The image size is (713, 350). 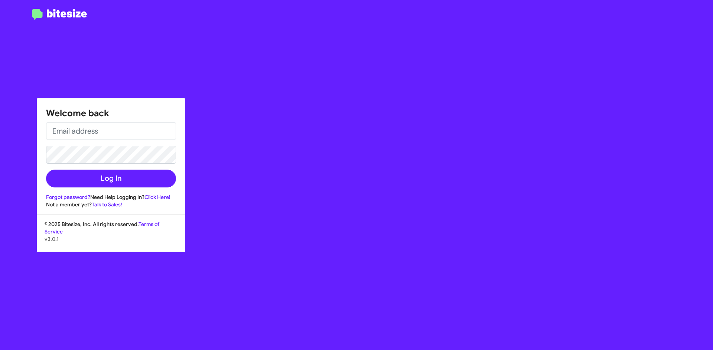 What do you see at coordinates (111, 205) in the screenshot?
I see `div: Not a member yet?` at bounding box center [111, 205].